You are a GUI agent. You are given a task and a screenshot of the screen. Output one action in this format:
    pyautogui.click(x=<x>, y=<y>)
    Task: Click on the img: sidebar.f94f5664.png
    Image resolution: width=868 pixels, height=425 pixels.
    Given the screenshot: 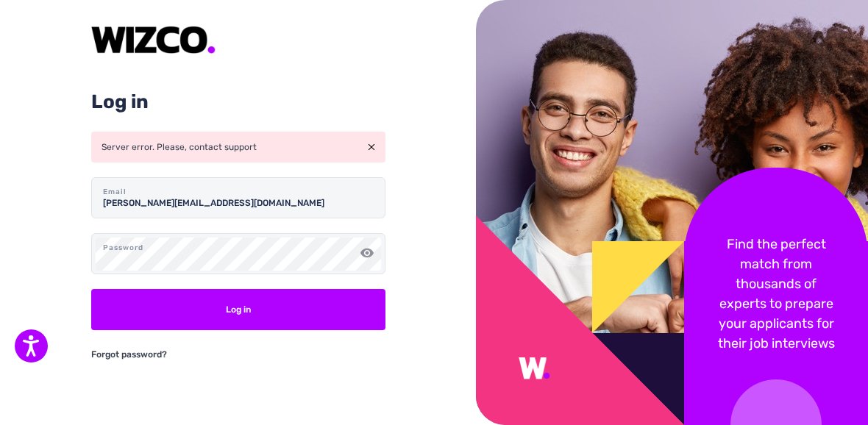 What is the action you would take?
    pyautogui.click(x=672, y=296)
    